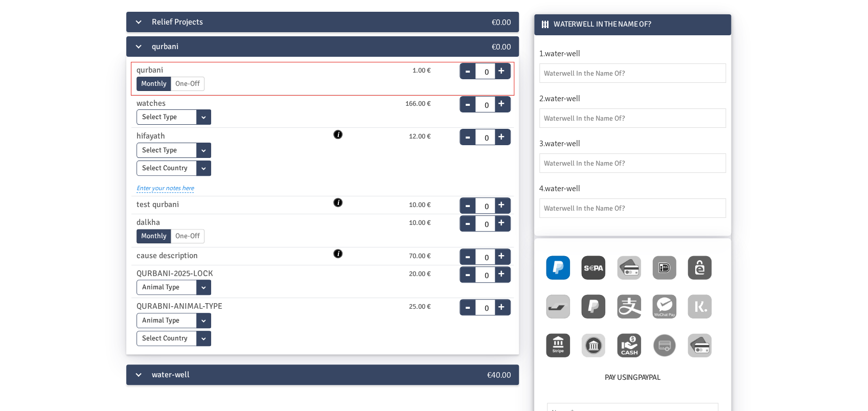  I want to click on img: S_PT_bank_transfer, so click(558, 345).